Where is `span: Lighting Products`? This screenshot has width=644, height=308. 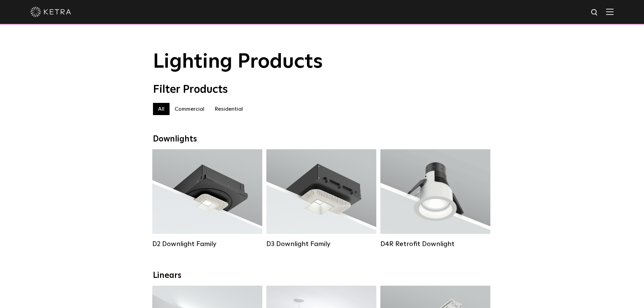
span: Lighting Products is located at coordinates (238, 62).